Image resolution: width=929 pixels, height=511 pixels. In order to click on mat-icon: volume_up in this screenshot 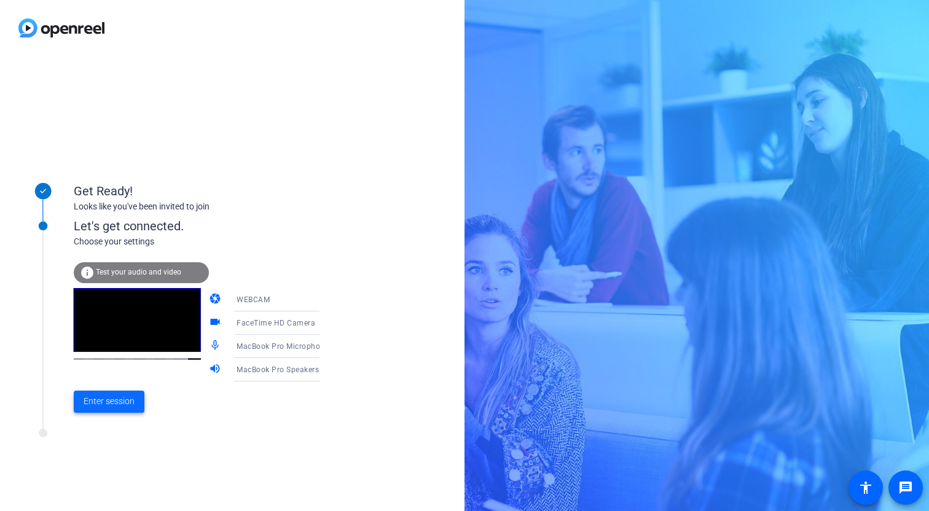, I will do `click(216, 370)`.